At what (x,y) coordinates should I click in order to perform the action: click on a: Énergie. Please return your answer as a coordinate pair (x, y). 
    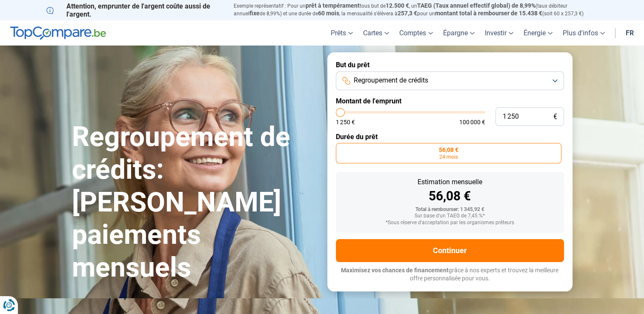
    Looking at the image, I should click on (538, 33).